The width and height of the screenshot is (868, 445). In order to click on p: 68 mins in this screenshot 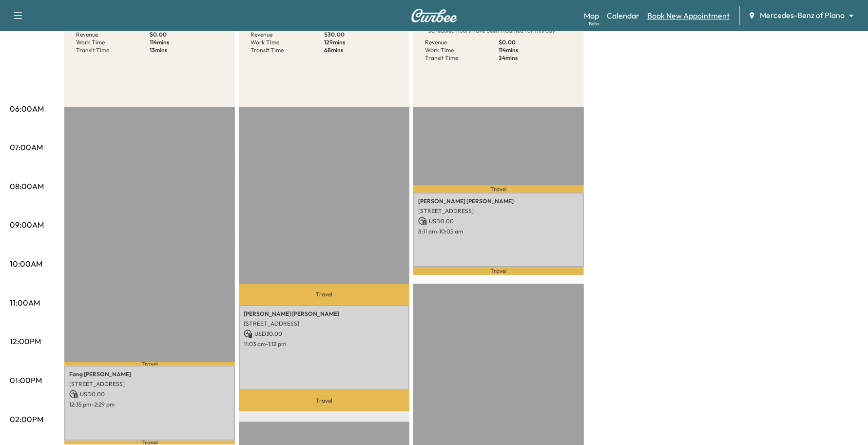, I will do `click(361, 50)`.